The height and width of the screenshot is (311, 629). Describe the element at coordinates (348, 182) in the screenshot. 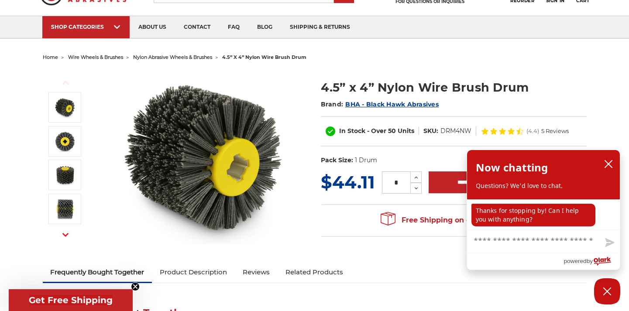

I see `span: $44.11` at that location.